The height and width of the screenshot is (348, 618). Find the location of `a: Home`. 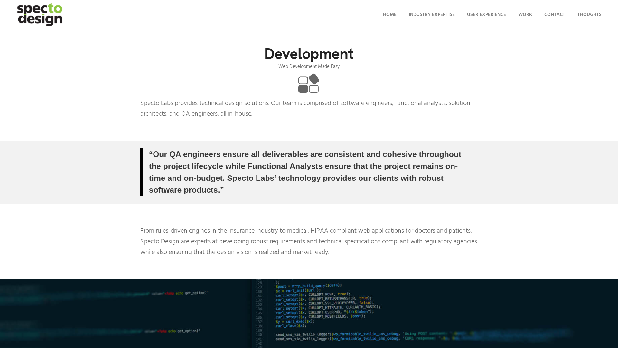

a: Home is located at coordinates (390, 15).